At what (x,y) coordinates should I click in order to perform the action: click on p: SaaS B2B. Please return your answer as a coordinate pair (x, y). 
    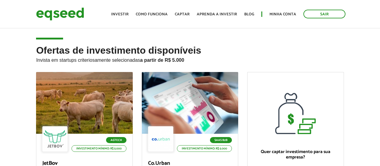
    Looking at the image, I should click on (221, 140).